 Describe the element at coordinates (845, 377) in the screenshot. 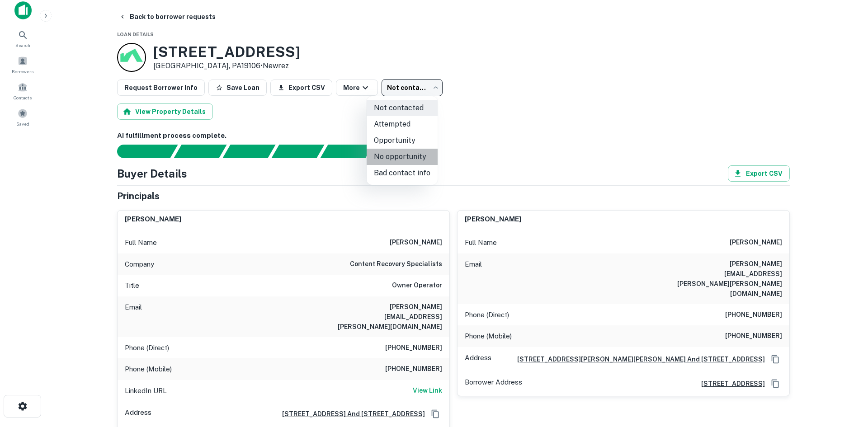

I see `div: Chat Widget` at that location.